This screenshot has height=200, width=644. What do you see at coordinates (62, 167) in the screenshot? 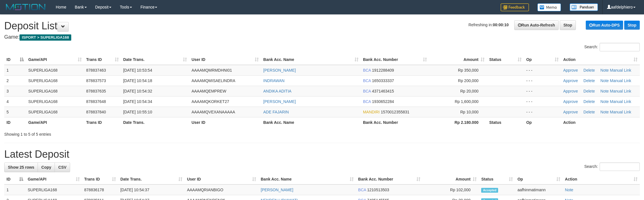
I see `span: CSV` at bounding box center [62, 167].